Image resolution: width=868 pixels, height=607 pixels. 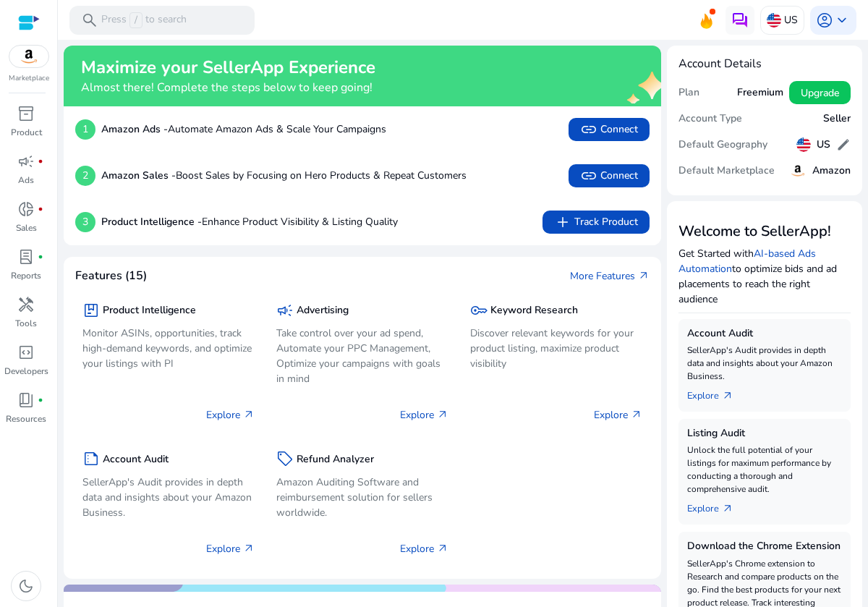 What do you see at coordinates (285, 459) in the screenshot?
I see `span: sell` at bounding box center [285, 459].